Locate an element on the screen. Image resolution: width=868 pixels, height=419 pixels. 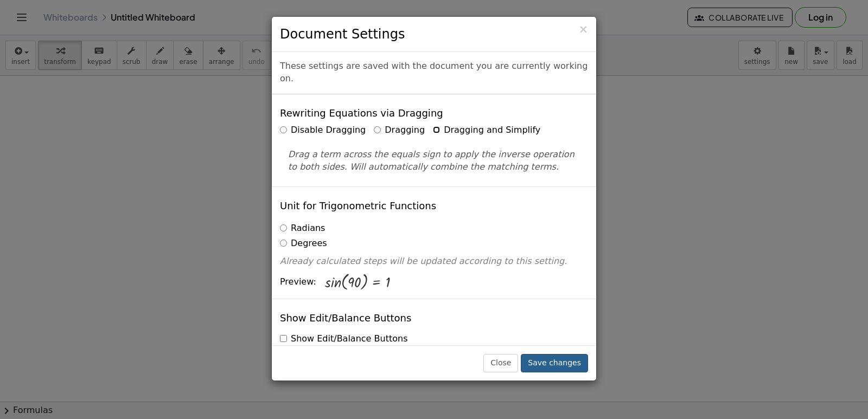
label: Show Edit/Balance Buttons is located at coordinates (343, 339).